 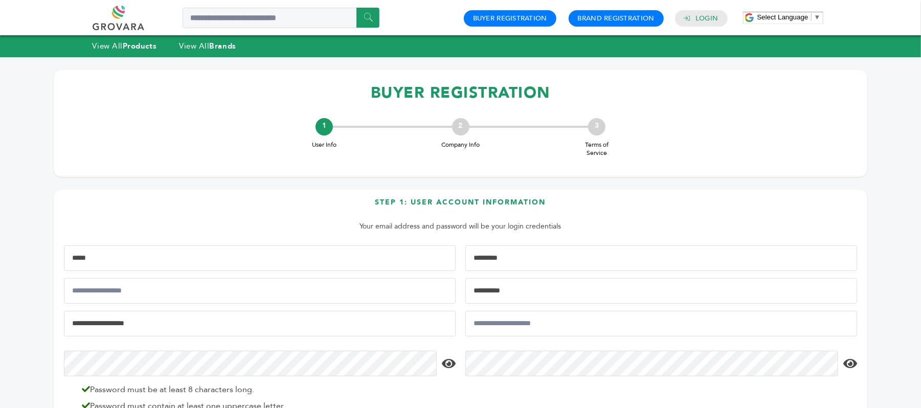 I want to click on input: Search a product or brand..., so click(x=281, y=18).